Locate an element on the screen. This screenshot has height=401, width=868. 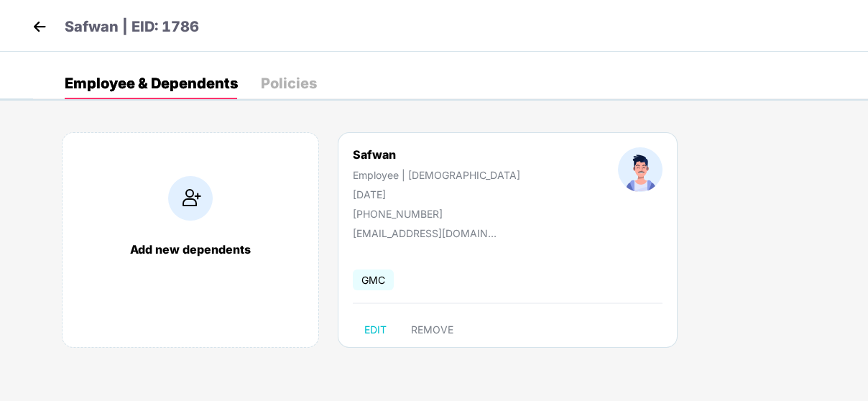
img: addIcon is located at coordinates (190, 199).